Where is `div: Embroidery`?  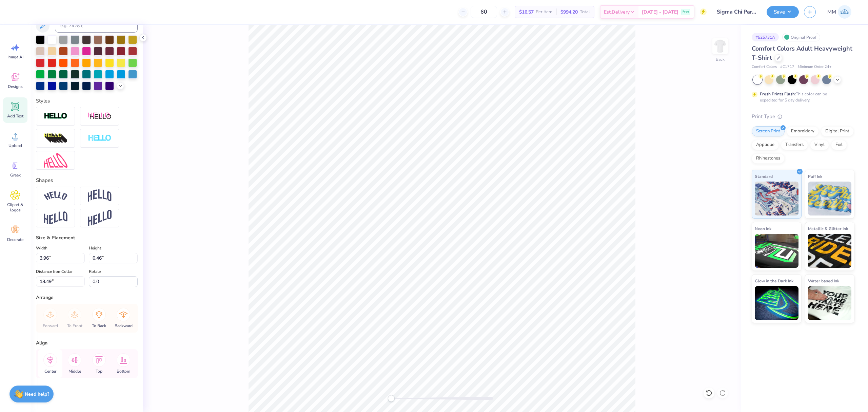
div: Embroidery is located at coordinates (802, 131).